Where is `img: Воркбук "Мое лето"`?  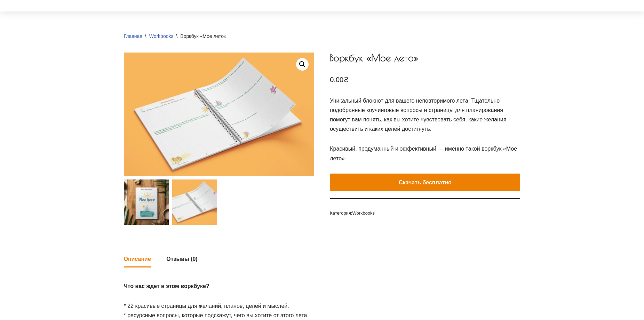 img: Воркбук "Мое лето" is located at coordinates (146, 202).